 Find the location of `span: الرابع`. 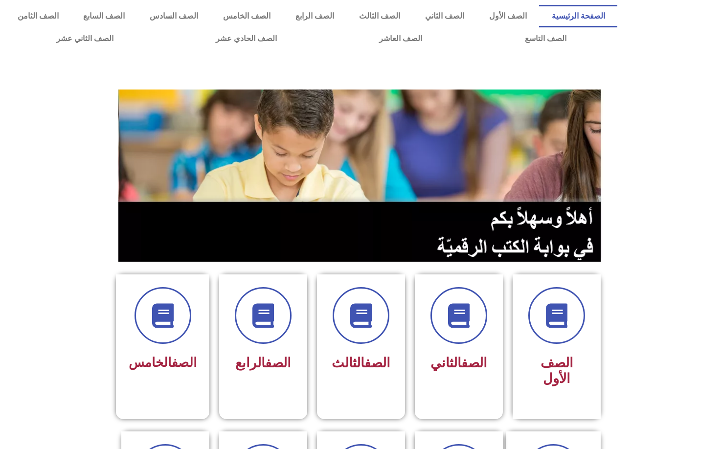

span: الرابع is located at coordinates (263, 363).